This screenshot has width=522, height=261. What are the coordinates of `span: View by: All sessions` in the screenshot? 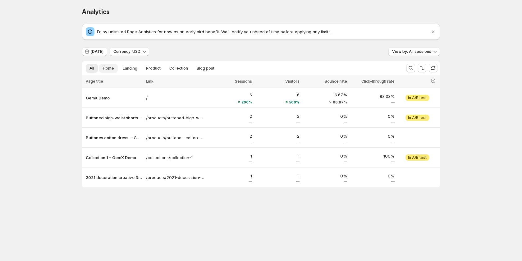 It's located at (411, 52).